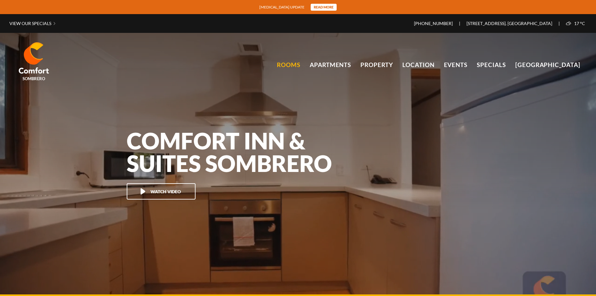 The width and height of the screenshot is (596, 296). I want to click on a: Events, so click(456, 65).